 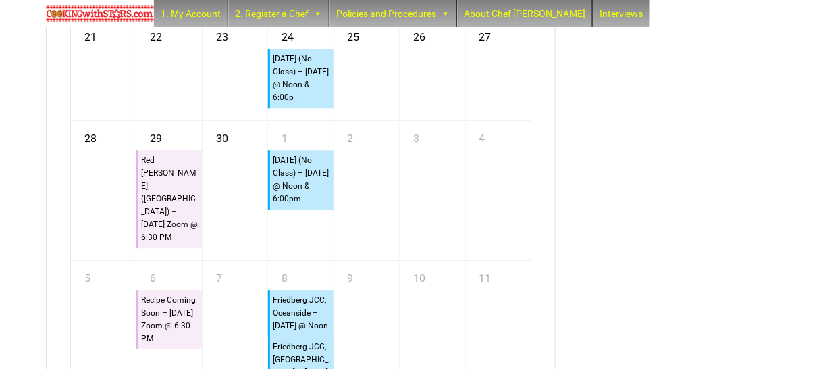 I want to click on a: September 29, 2025, so click(x=156, y=135).